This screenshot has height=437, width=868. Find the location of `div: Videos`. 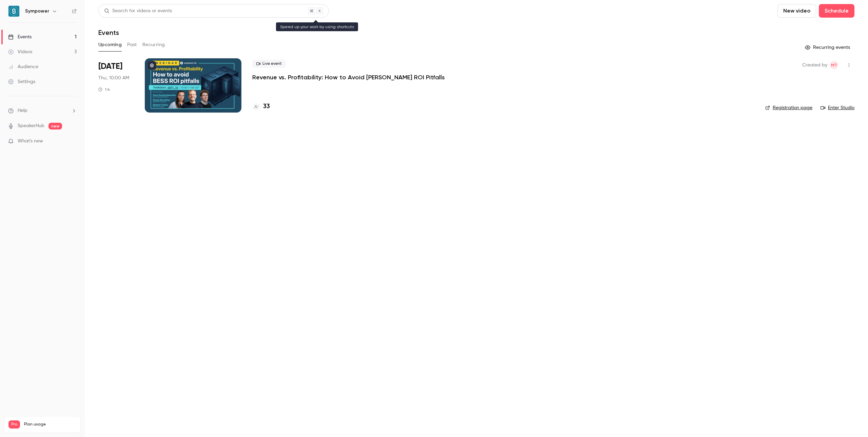

div: Videos is located at coordinates (20, 52).